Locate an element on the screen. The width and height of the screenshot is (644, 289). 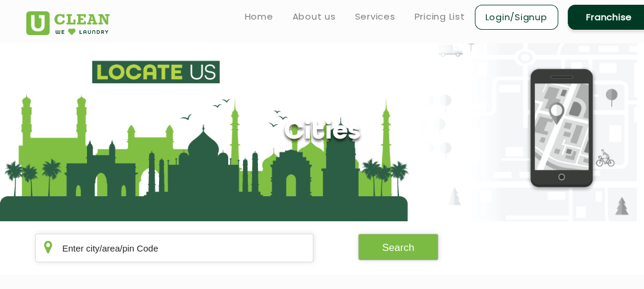
input: Enter city/area/pin Code is located at coordinates (174, 249).